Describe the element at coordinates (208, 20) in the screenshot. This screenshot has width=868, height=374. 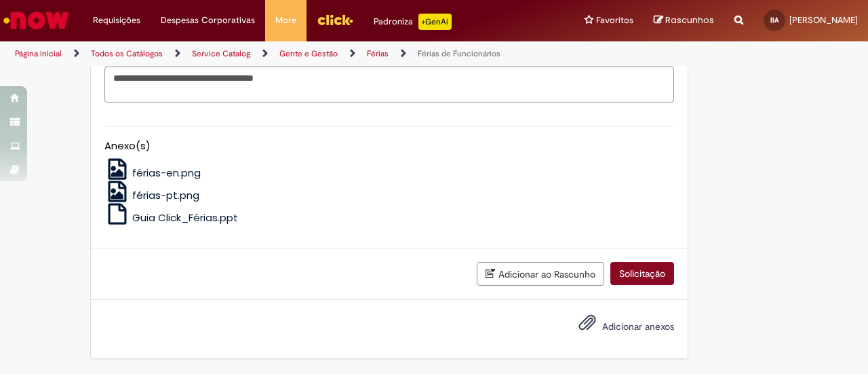
I see `span: Despesas Corporativas` at that location.